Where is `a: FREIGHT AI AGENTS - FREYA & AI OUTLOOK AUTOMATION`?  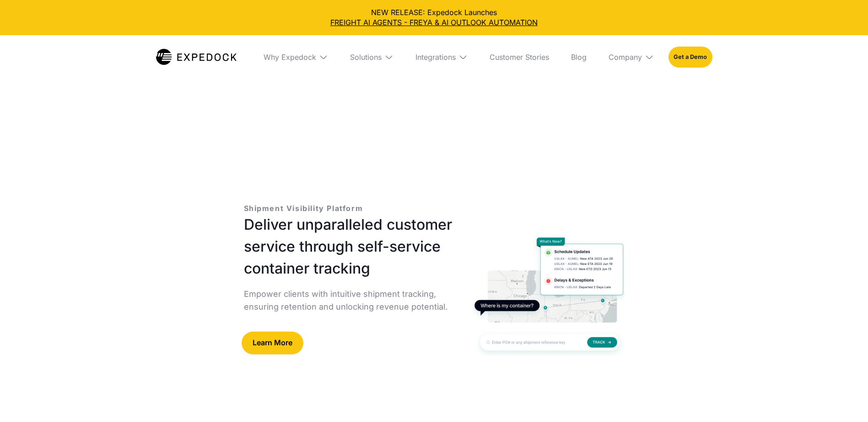 a: FREIGHT AI AGENTS - FREYA & AI OUTLOOK AUTOMATION is located at coordinates (434, 23).